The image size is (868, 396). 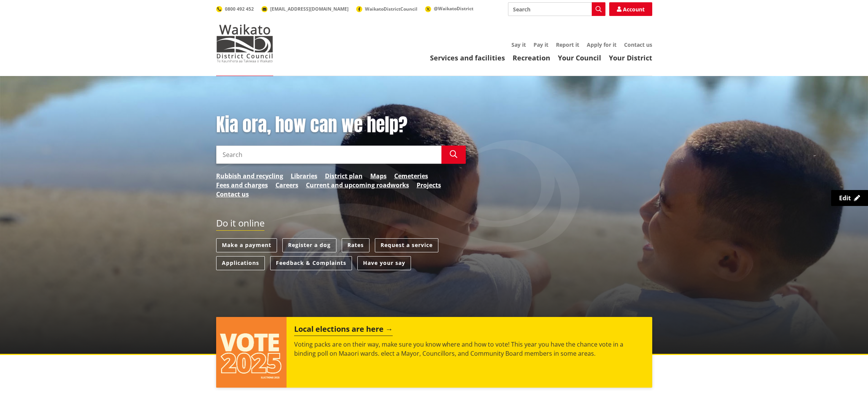 What do you see at coordinates (378, 176) in the screenshot?
I see `a: Maps` at bounding box center [378, 176].